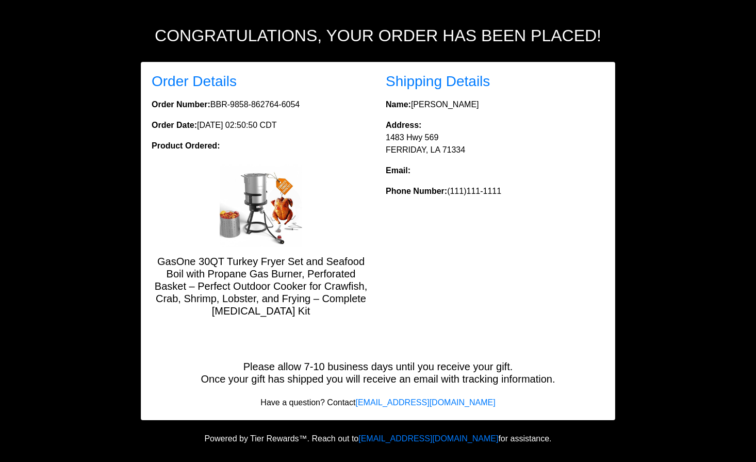  I want to click on strong: Email:, so click(398, 170).